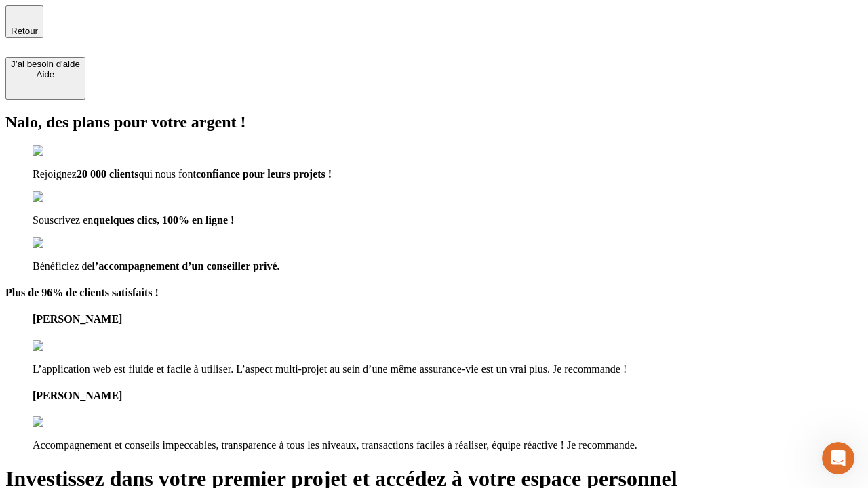 The width and height of the screenshot is (868, 488). What do you see at coordinates (264, 173) in the screenshot?
I see `span: confiance pour leurs projets !` at bounding box center [264, 173].